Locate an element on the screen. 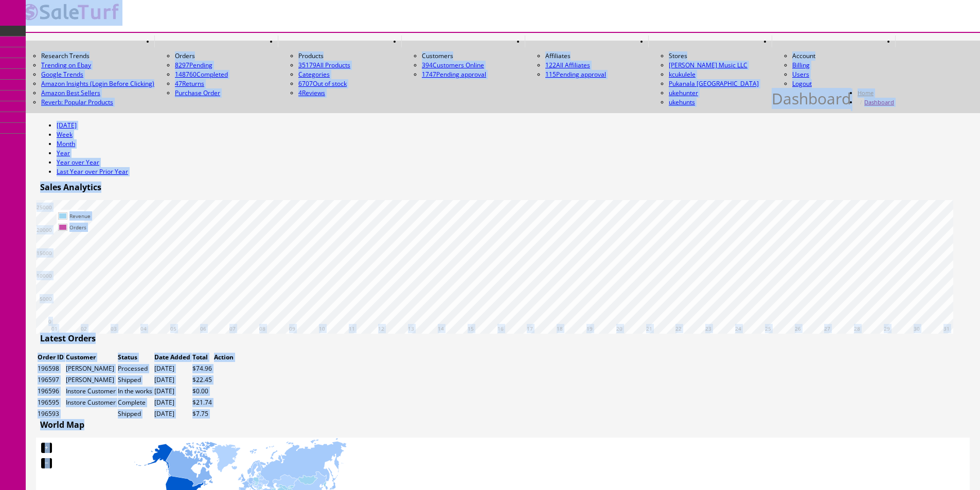 The width and height of the screenshot is (980, 490). a: 8297Pending is located at coordinates (227, 65).